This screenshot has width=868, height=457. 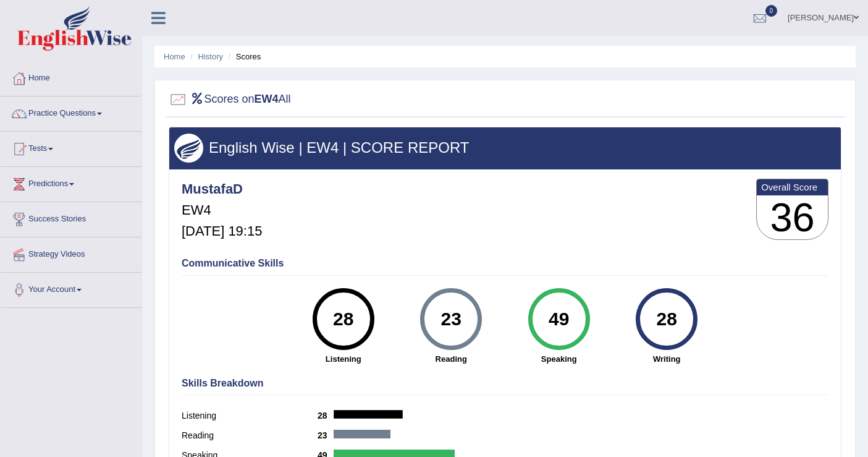 What do you see at coordinates (222, 189) in the screenshot?
I see `h4: MustafaD` at bounding box center [222, 189].